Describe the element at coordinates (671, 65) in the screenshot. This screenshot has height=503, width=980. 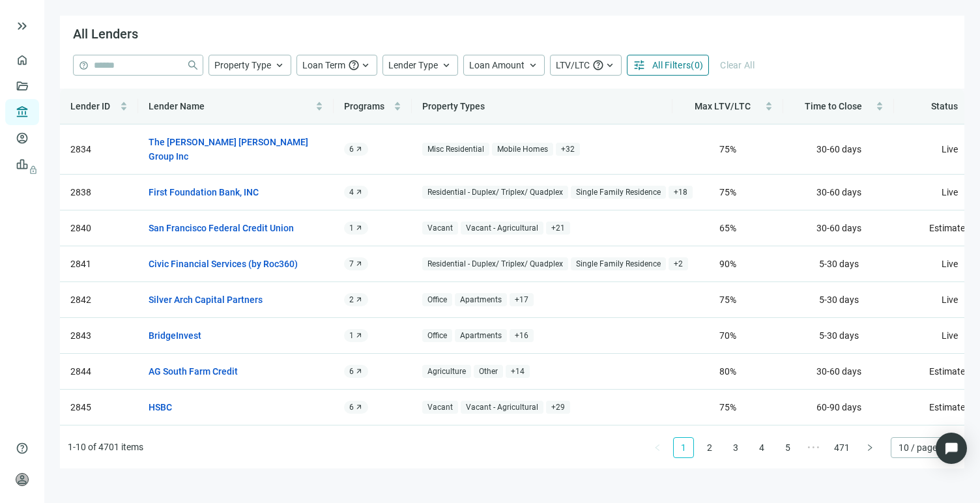
I see `span: All Filters` at that location.